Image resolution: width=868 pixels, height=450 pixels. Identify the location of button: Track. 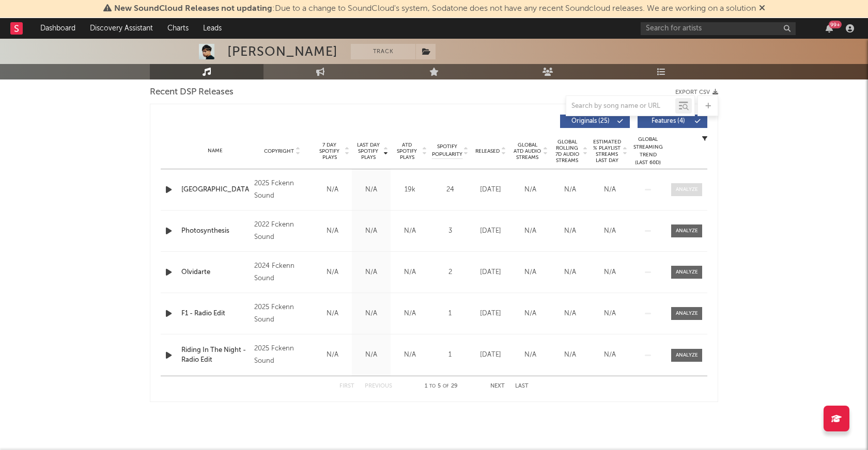
(383, 52).